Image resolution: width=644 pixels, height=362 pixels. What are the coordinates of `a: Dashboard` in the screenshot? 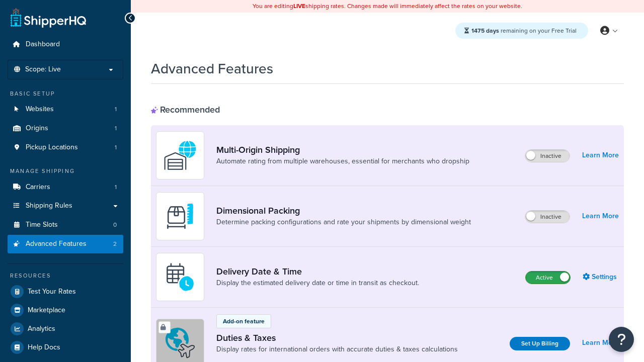 It's located at (66, 44).